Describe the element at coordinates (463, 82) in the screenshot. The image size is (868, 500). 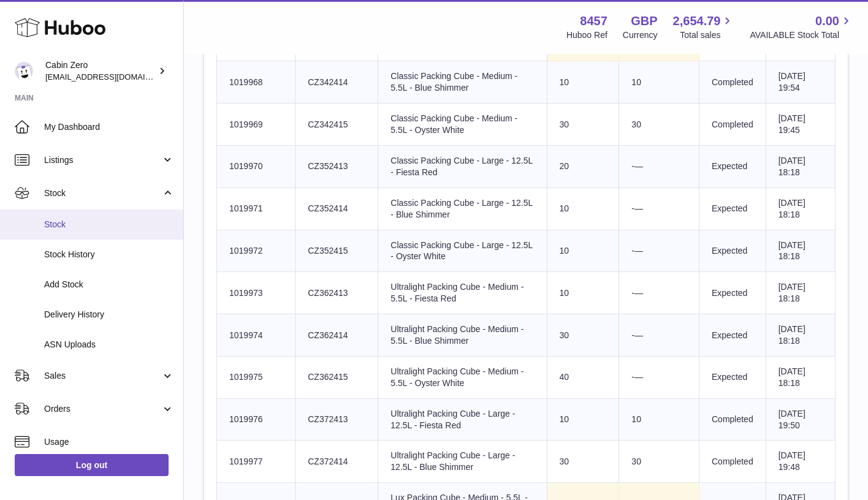
I see `td: Classic Packing Cube - Medium - 5.5L - Blue Shimmer` at that location.